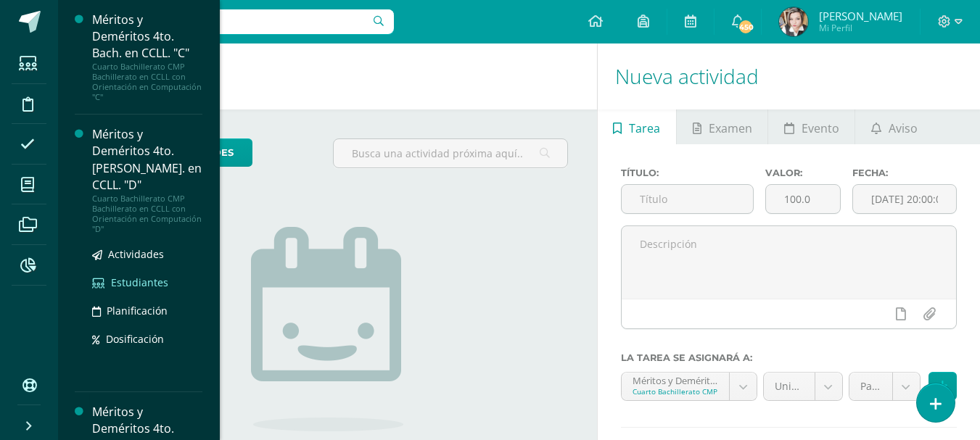 This screenshot has width=980, height=440. I want to click on span: Actividades, so click(136, 254).